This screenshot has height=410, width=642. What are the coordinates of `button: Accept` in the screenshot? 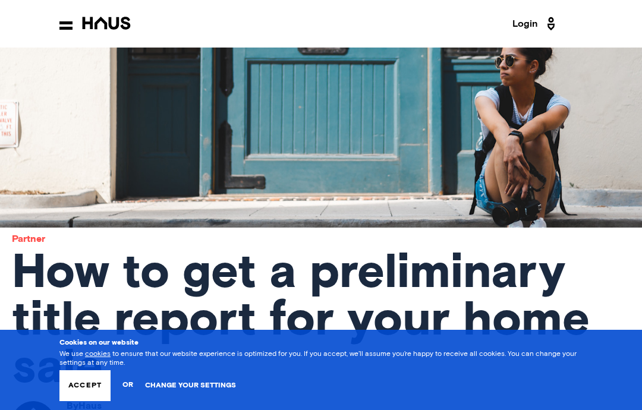 It's located at (85, 386).